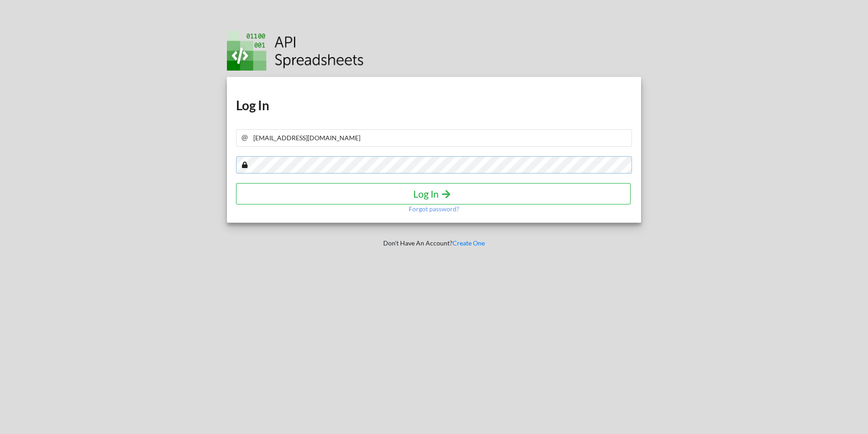  What do you see at coordinates (434, 105) in the screenshot?
I see `h1: Log In` at bounding box center [434, 105].